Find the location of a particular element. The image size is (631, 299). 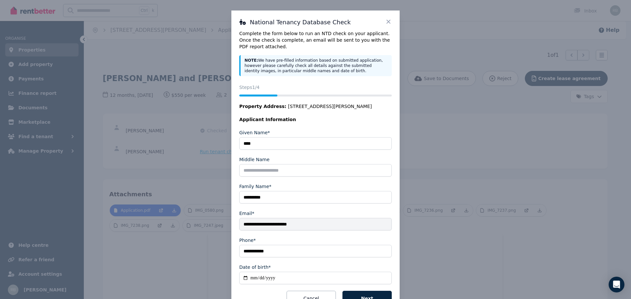

strong: NOTE: is located at coordinates (251, 60).